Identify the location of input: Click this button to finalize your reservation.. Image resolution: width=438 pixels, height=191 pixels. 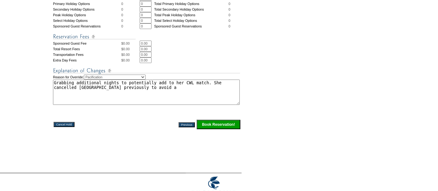
(218, 124).